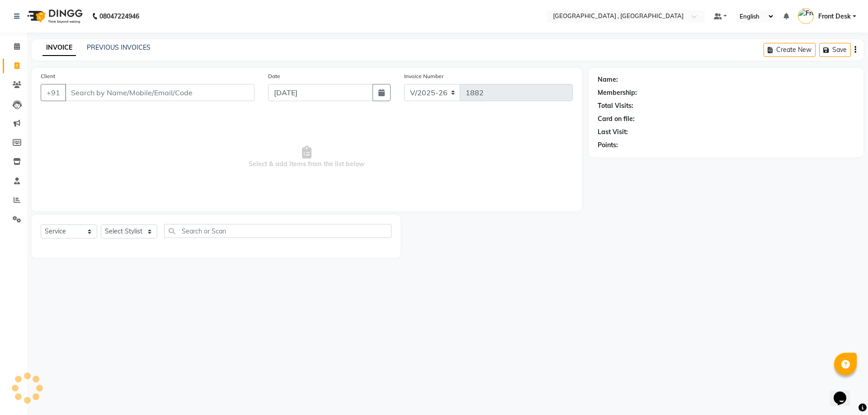 The height and width of the screenshot is (415, 868). I want to click on input: Search by Name/Mobile/Email/Code, so click(160, 93).